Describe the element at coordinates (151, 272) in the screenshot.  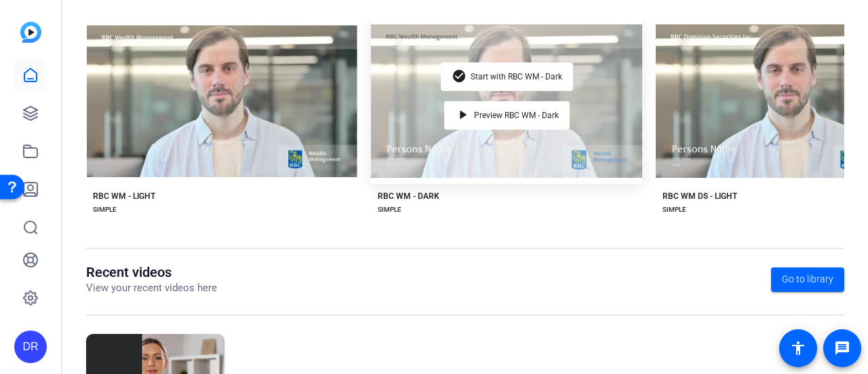
I see `h1: Recent videos` at that location.